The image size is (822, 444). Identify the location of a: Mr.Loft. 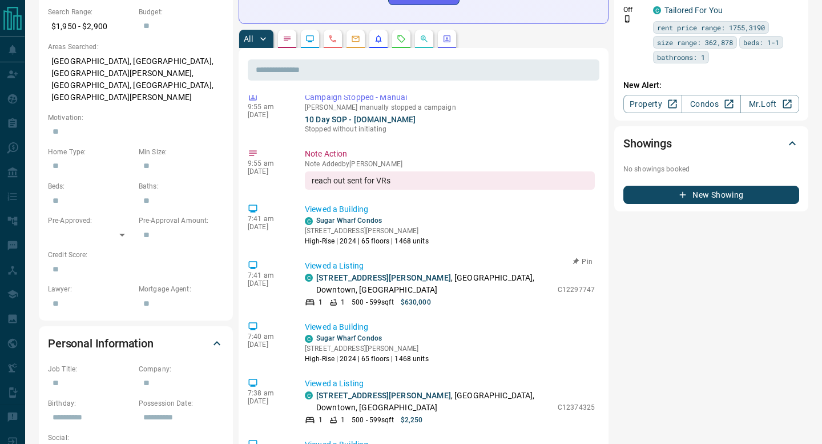
(770, 104).